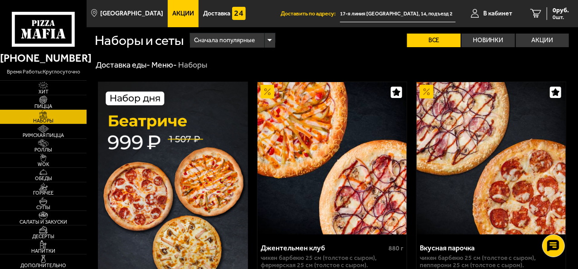  Describe the element at coordinates (183, 14) in the screenshot. I see `span: Акции` at that location.